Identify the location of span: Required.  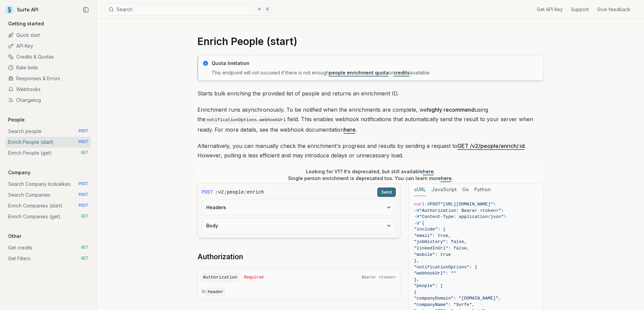
(254, 277).